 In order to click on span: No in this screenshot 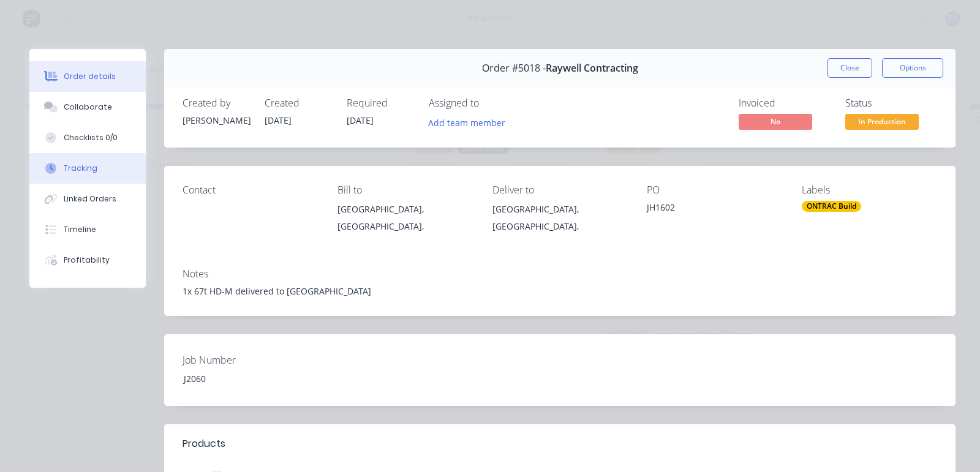, I will do `click(776, 121)`.